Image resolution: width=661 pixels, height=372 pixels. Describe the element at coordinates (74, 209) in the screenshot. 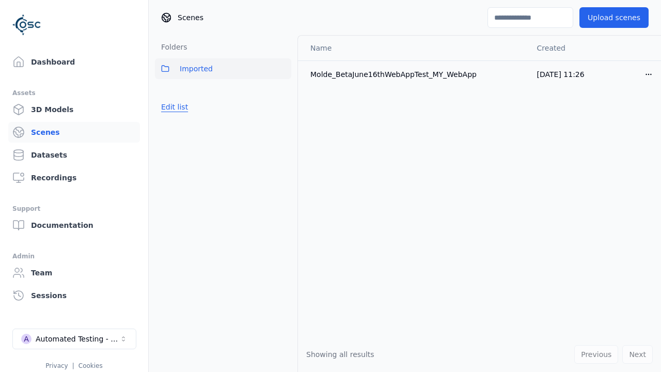

I see `div: Support` at that location.